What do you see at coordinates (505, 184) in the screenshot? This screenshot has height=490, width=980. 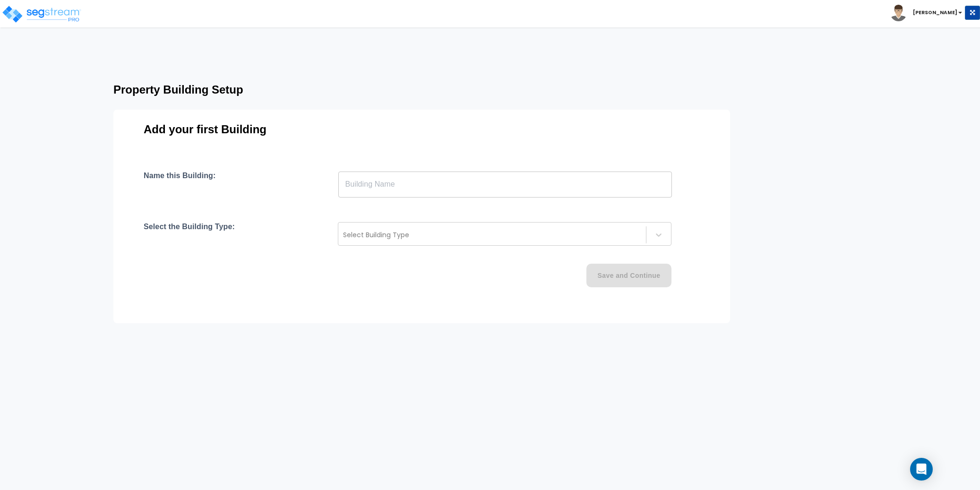 I see `input: Building Name` at bounding box center [505, 184].